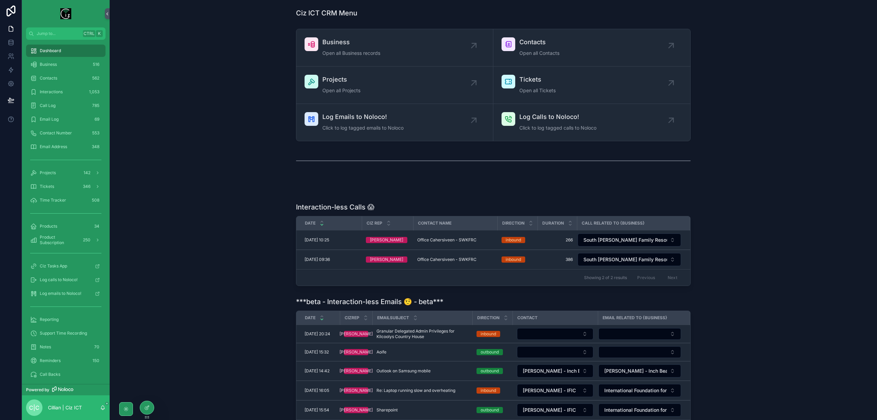 The image size is (877, 420). Describe the element at coordinates (45, 347) in the screenshot. I see `span: Notes` at that location.